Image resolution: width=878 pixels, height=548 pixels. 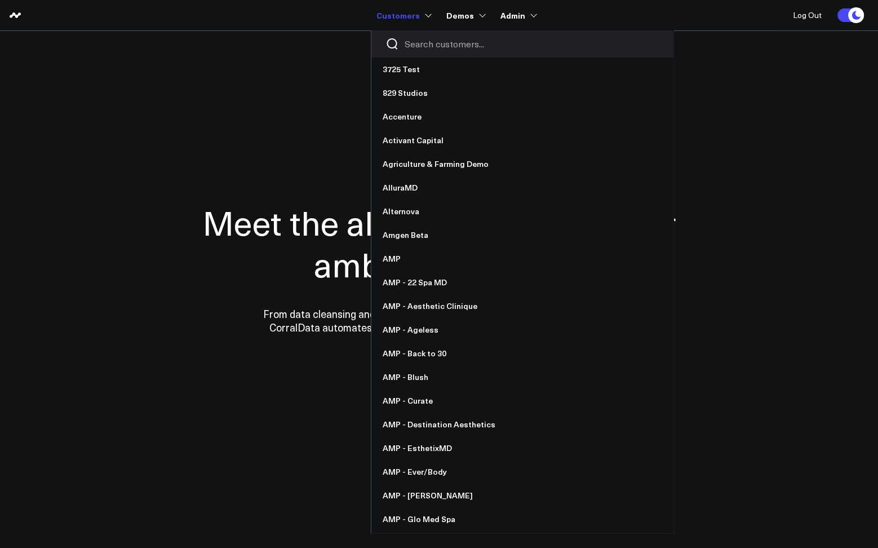 I want to click on a: AMP - Curate, so click(x=522, y=401).